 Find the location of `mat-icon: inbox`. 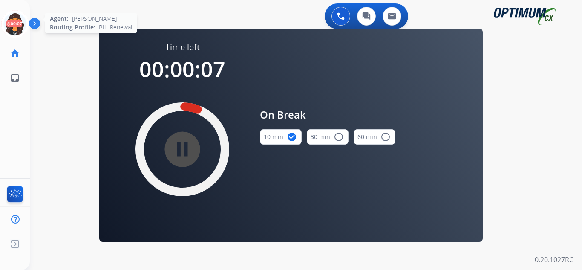

mat-icon: inbox is located at coordinates (15, 78).